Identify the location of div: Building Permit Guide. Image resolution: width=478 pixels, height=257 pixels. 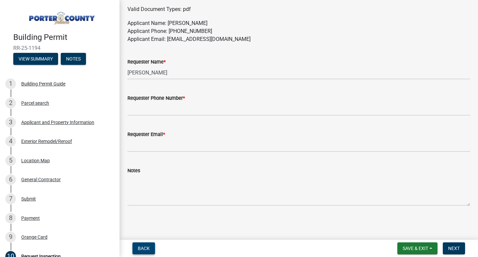
(43, 84).